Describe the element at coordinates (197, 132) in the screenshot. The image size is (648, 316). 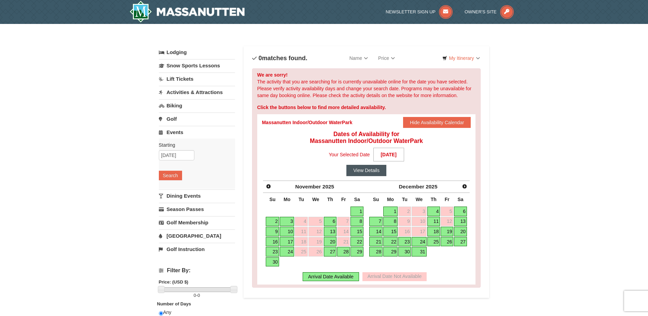
I see `a: Events` at that location.